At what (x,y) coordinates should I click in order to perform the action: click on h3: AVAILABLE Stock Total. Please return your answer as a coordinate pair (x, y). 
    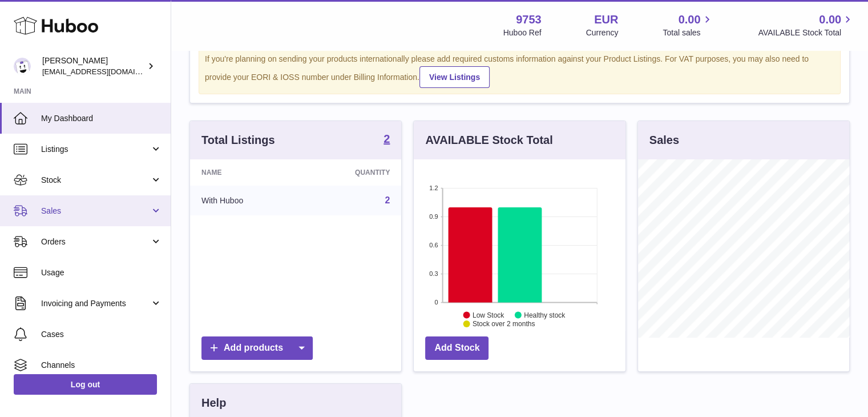
    Looking at the image, I should click on (488, 140).